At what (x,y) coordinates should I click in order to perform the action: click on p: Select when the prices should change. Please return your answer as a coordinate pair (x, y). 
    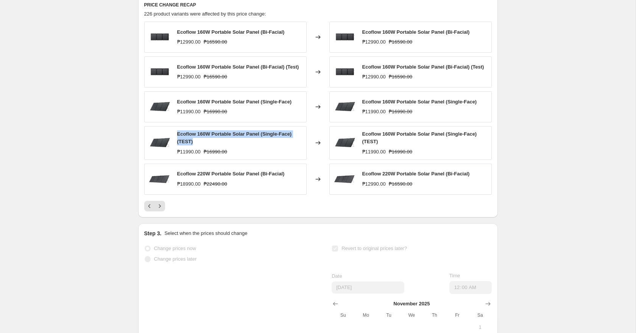
    Looking at the image, I should click on (206, 233).